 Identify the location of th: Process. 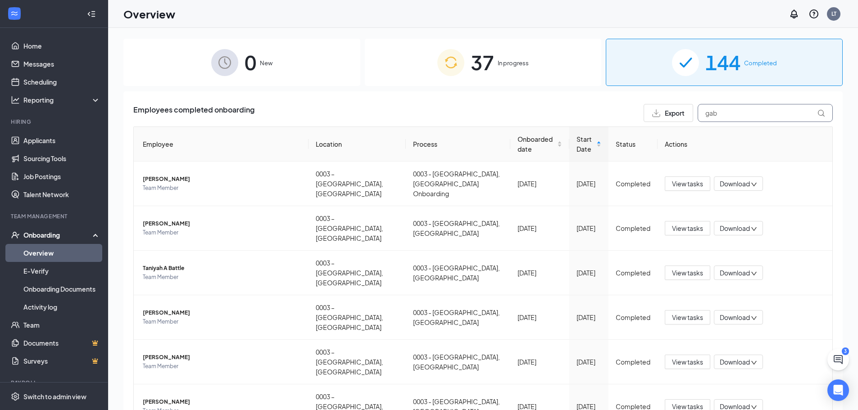
(457, 144).